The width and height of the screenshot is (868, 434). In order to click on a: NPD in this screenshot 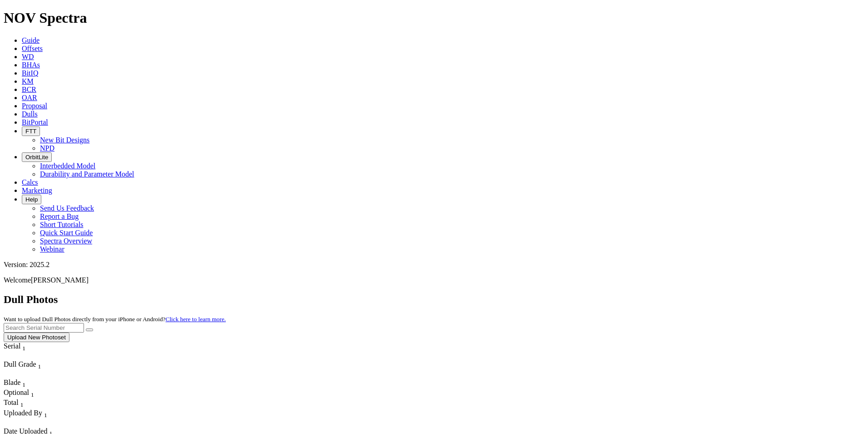, I will do `click(48, 148)`.